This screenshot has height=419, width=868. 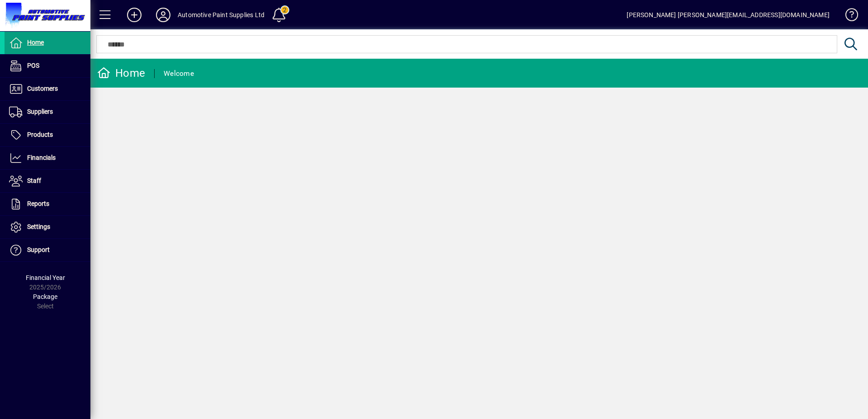 I want to click on span: Package, so click(x=45, y=297).